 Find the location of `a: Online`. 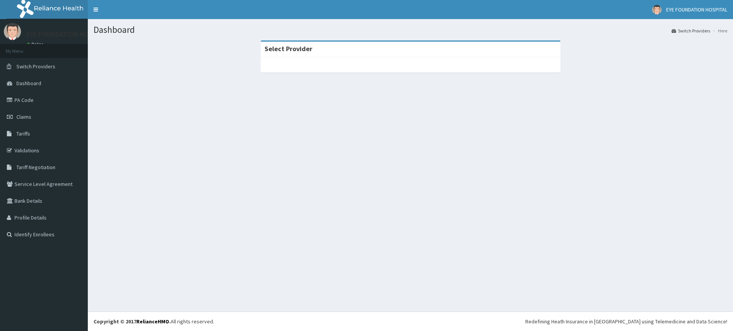

a: Online is located at coordinates (36, 44).